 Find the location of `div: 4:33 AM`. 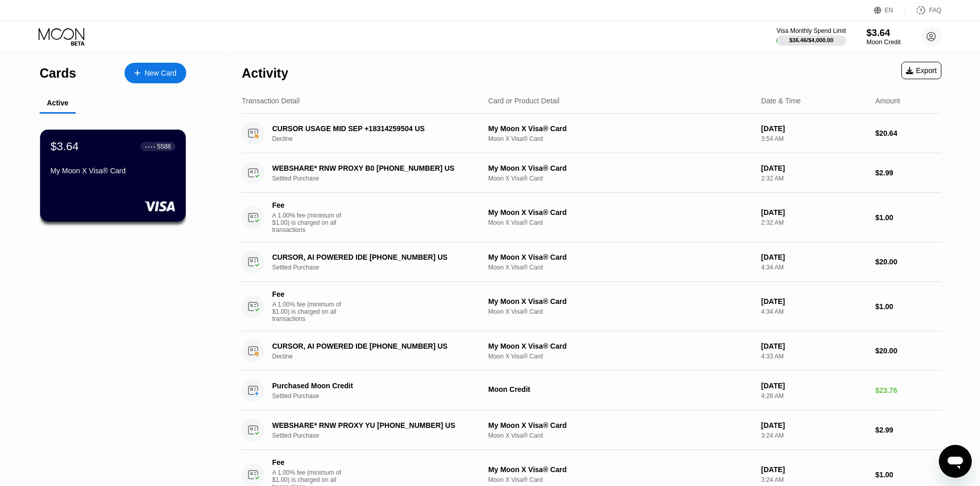

div: 4:33 AM is located at coordinates (814, 356).